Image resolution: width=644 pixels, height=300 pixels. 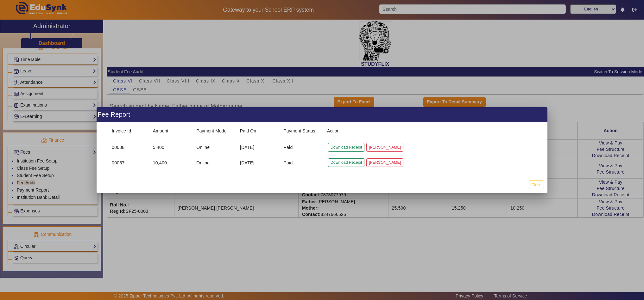 What do you see at coordinates (170, 131) in the screenshot?
I see `mat-header-cell: Amount` at bounding box center [170, 131].